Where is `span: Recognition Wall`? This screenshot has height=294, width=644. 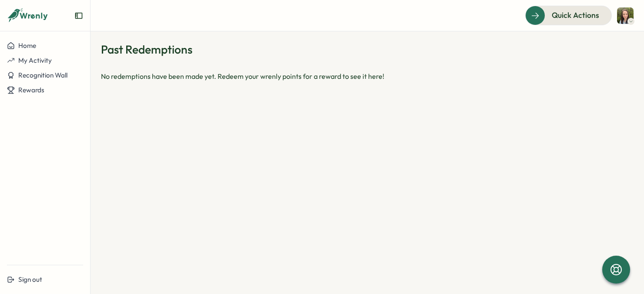 span: Recognition Wall is located at coordinates (43, 75).